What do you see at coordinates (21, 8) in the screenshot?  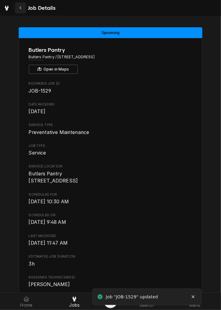 I see `button: Navigate back` at bounding box center [21, 8].